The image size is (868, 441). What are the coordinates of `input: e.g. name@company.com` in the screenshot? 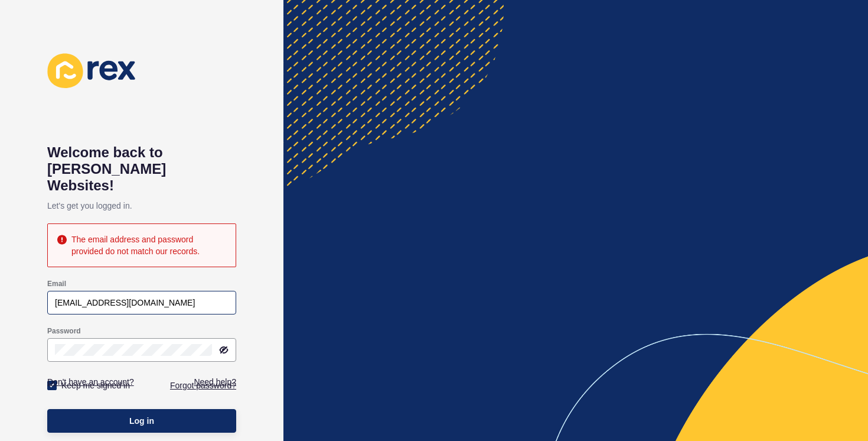 It's located at (142, 302).